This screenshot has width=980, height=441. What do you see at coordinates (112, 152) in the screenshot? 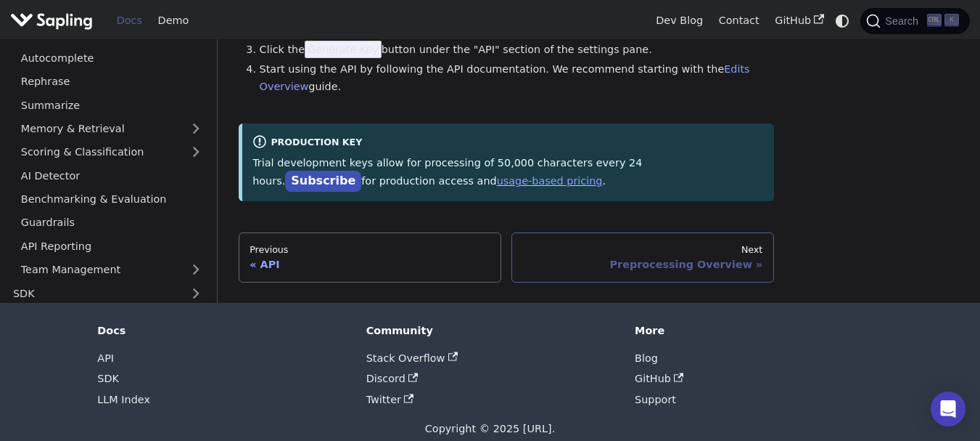
I see `a: Scoring & Classification` at bounding box center [112, 152].